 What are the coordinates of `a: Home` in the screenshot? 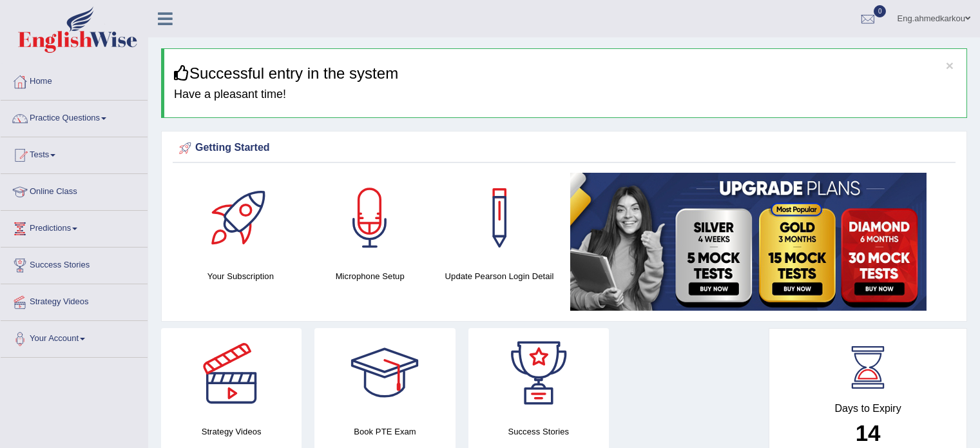 It's located at (74, 80).